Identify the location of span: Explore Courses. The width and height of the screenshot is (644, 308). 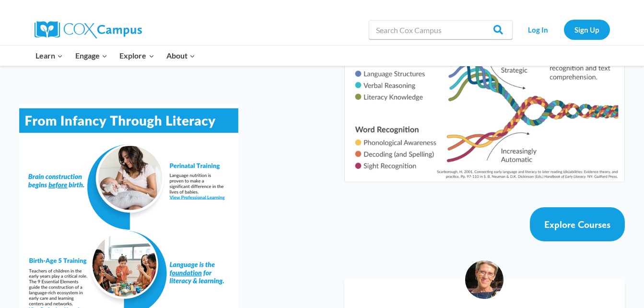
(577, 225).